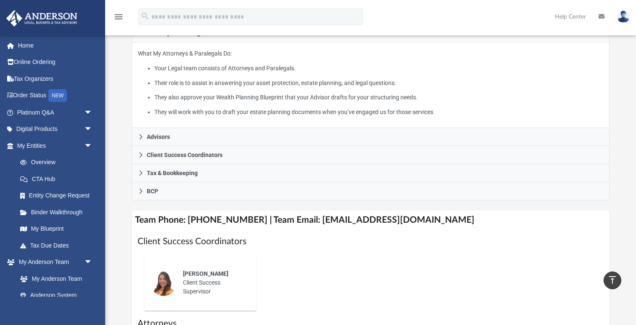 The height and width of the screenshot is (325, 636). What do you see at coordinates (56, 295) in the screenshot?
I see `a: Anderson System` at bounding box center [56, 295].